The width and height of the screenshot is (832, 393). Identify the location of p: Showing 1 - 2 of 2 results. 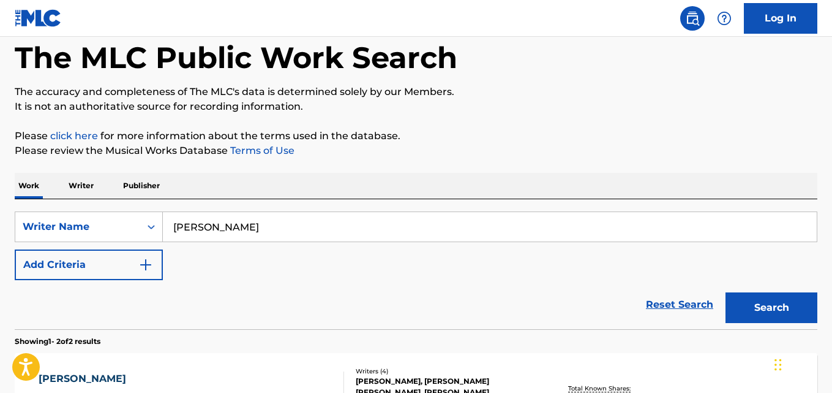
(58, 341).